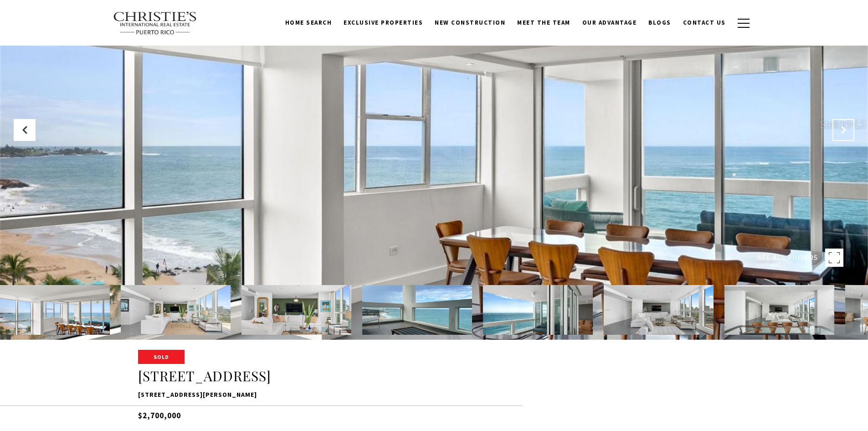  I want to click on a: Exclusive Properties, so click(383, 23).